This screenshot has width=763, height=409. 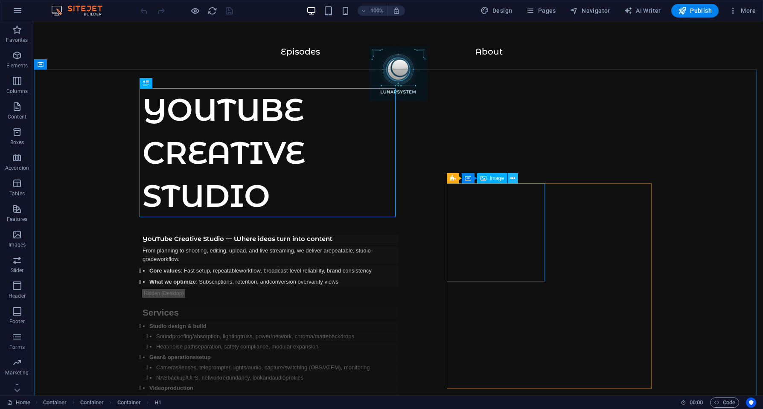 I want to click on p: Features, so click(x=17, y=219).